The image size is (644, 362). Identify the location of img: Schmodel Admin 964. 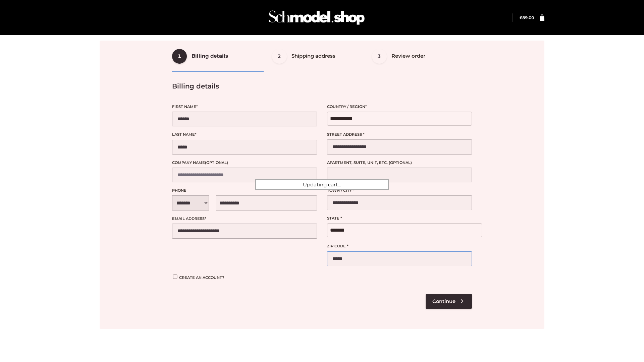
(317, 18).